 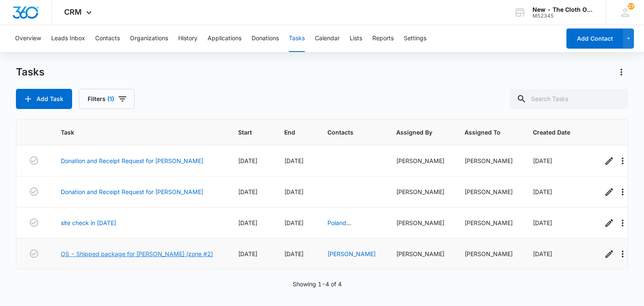 What do you see at coordinates (594, 38) in the screenshot?
I see `button: Add Contact` at bounding box center [594, 38].